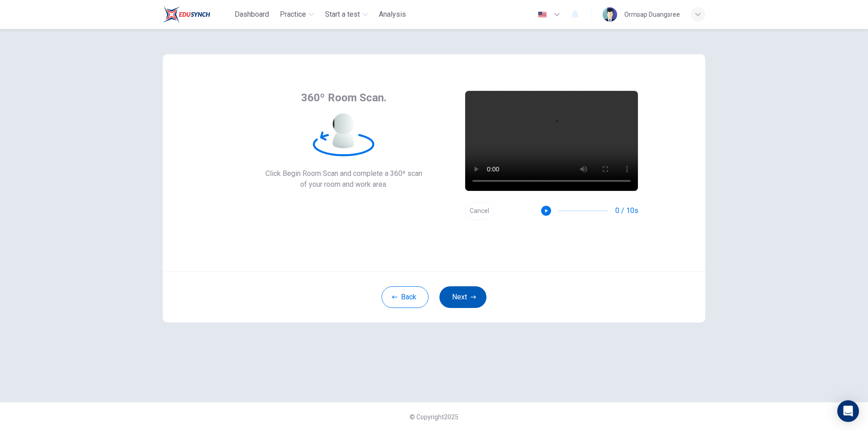 This screenshot has width=868, height=431. What do you see at coordinates (252, 15) in the screenshot?
I see `button: Dashboard` at bounding box center [252, 15].